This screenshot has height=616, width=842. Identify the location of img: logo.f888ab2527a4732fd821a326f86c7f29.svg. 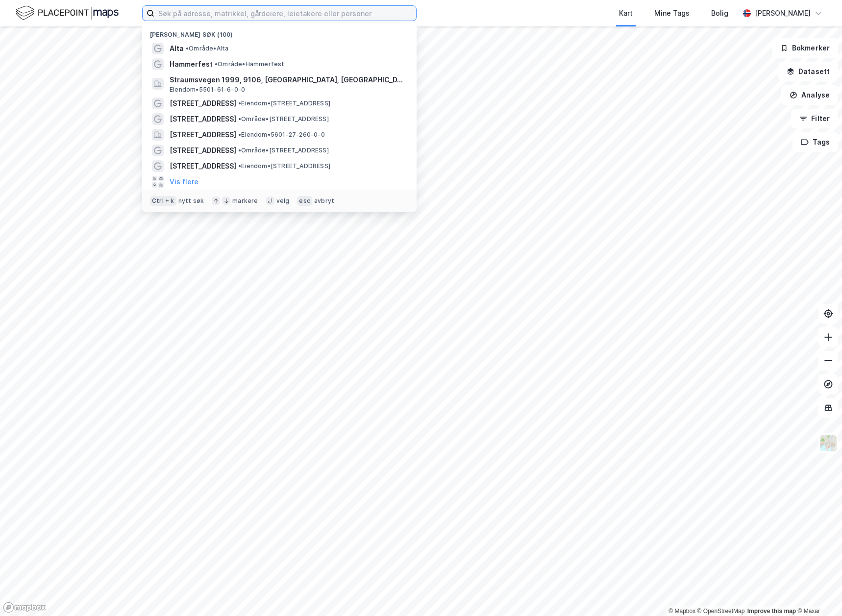
(67, 13).